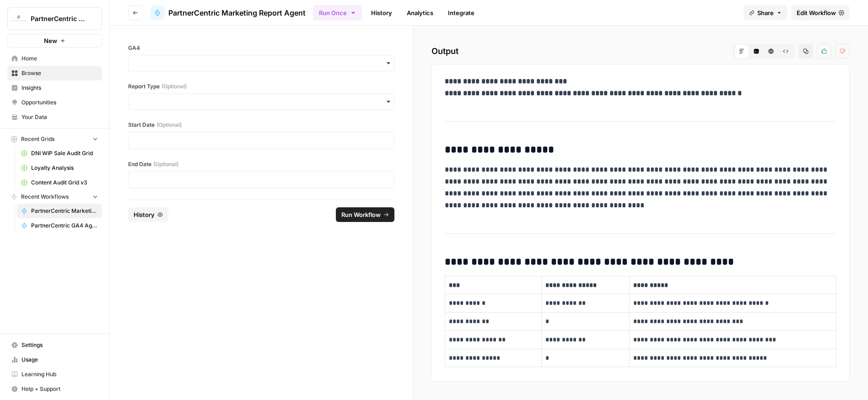 Image resolution: width=868 pixels, height=400 pixels. Describe the element at coordinates (60, 117) in the screenshot. I see `span: Your Data` at that location.